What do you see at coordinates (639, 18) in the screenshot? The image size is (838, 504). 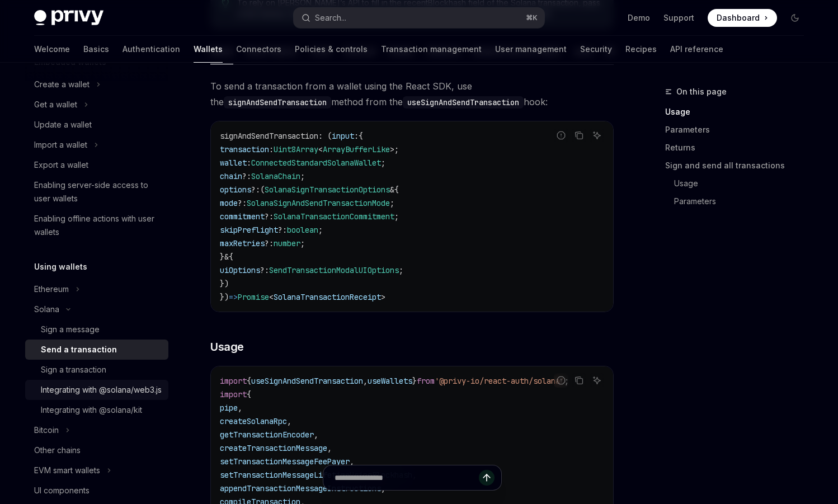 I see `a: Demo` at bounding box center [639, 18].